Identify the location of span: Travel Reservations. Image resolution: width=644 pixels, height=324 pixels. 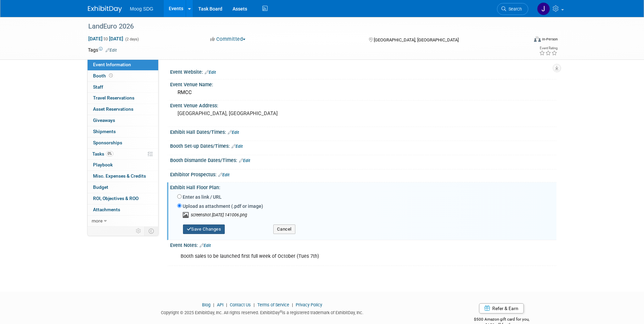
(114, 98).